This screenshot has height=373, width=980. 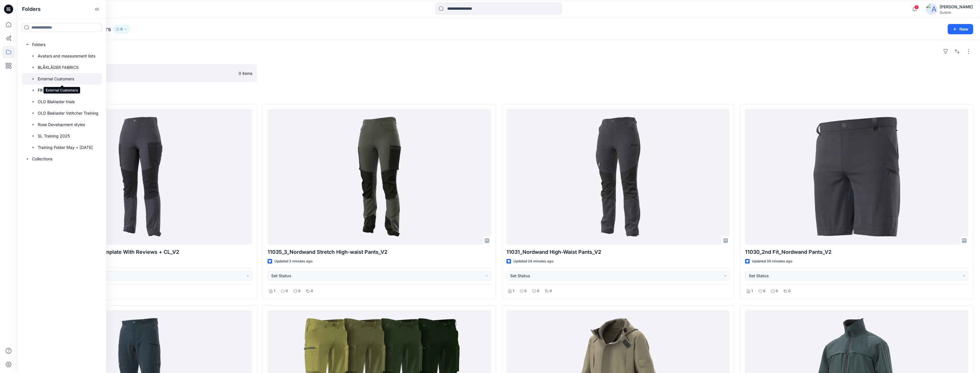 What do you see at coordinates (246, 73) in the screenshot?
I see `p: 0 items` at bounding box center [246, 73].